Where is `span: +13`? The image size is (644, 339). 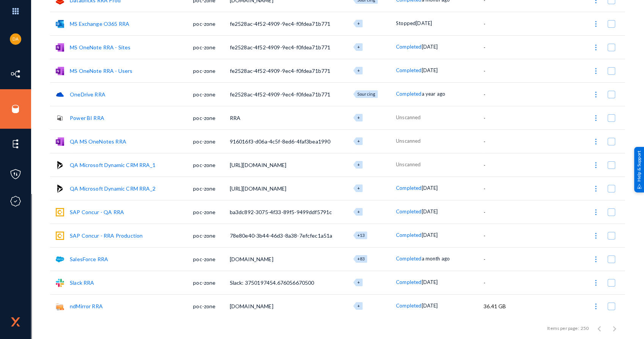 span: +13 is located at coordinates (361, 235).